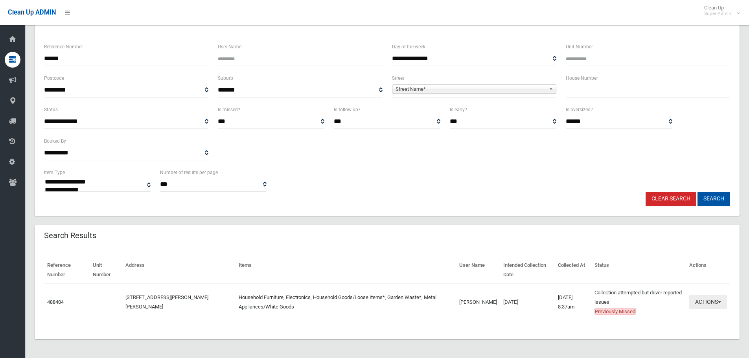 Image resolution: width=749 pixels, height=358 pixels. Describe the element at coordinates (478, 270) in the screenshot. I see `th: User Name` at that location.